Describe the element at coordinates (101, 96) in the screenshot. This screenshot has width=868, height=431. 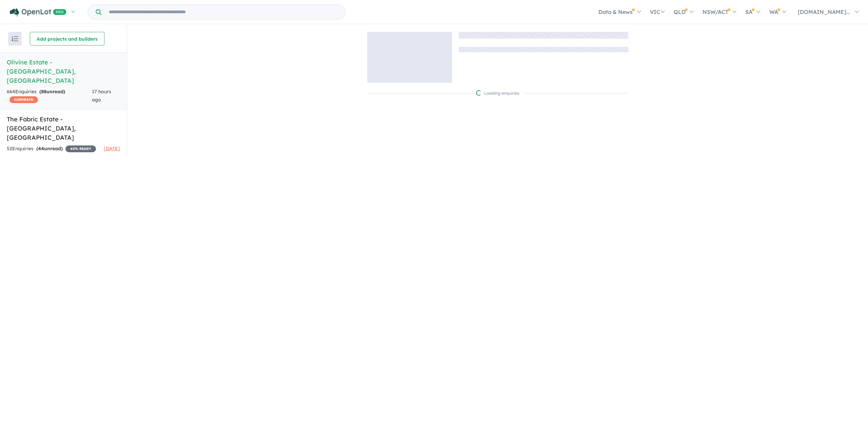
I see `span: 17 hours ago` at that location.